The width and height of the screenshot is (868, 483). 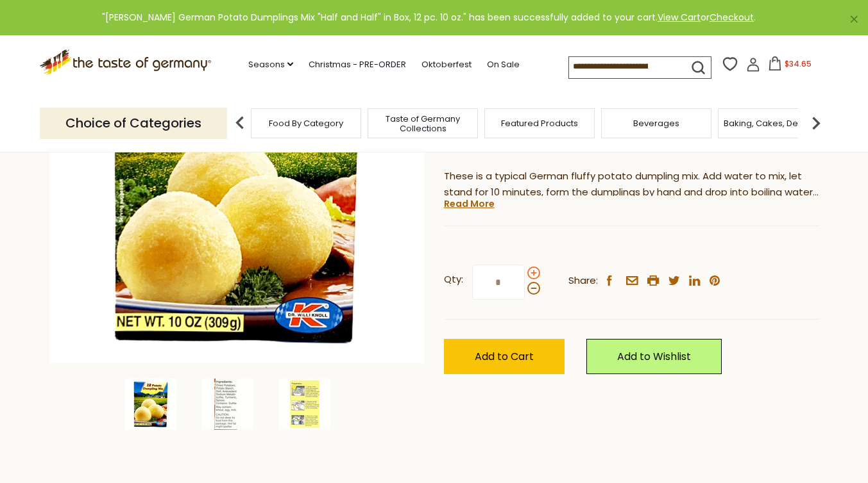 I want to click on a: Seasons, so click(x=270, y=64).